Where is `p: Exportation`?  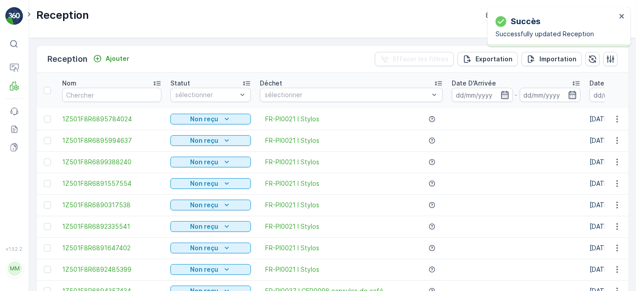
p: Exportation is located at coordinates (494, 59).